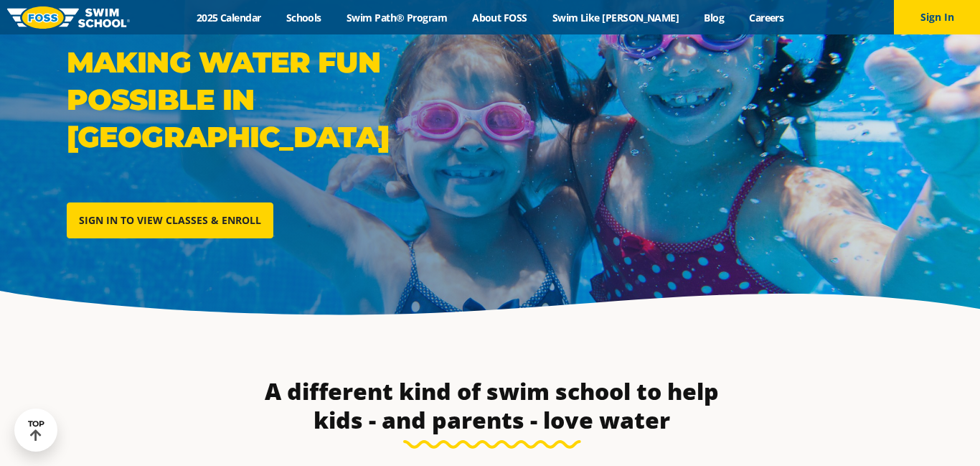 This screenshot has width=980, height=466. I want to click on div: TOP, so click(36, 430).